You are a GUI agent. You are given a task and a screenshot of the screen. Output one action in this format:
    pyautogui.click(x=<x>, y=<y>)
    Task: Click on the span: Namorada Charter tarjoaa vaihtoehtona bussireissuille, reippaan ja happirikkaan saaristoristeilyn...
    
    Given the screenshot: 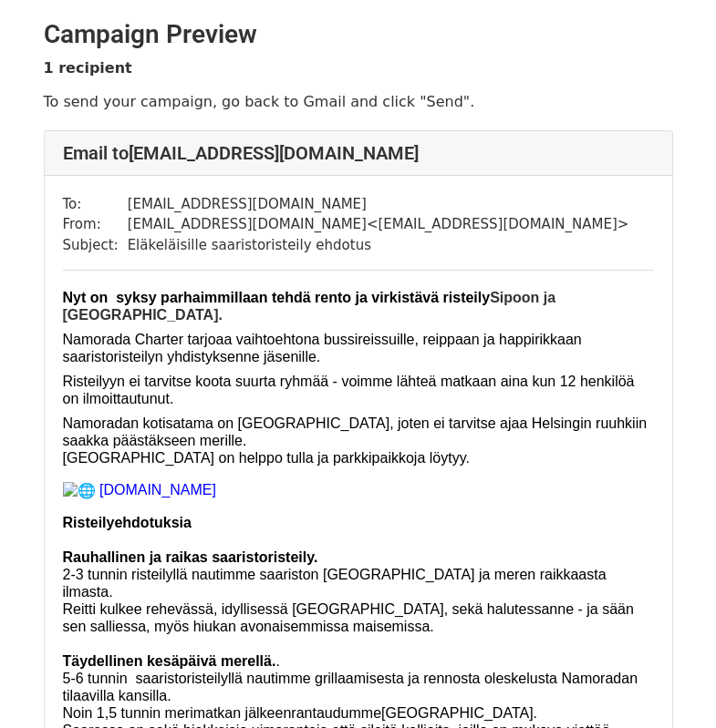 What is the action you would take?
    pyautogui.click(x=322, y=348)
    